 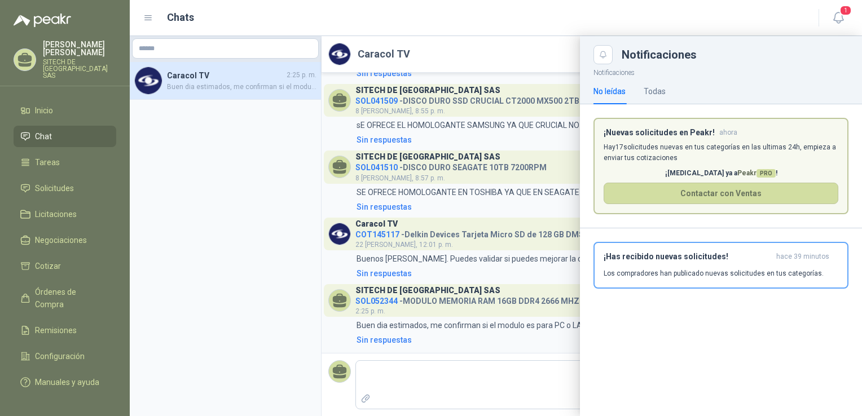 What do you see at coordinates (180, 17) in the screenshot?
I see `h1: Chats` at bounding box center [180, 17].